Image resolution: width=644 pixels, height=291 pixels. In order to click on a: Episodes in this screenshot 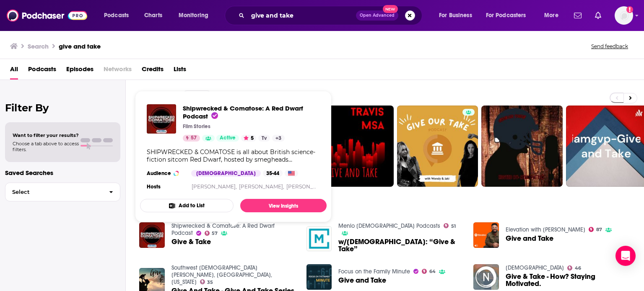, I will do `click(80, 71)`.